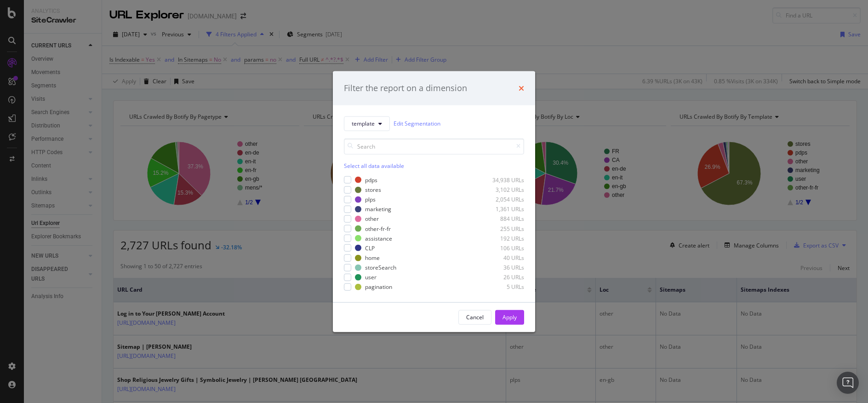  What do you see at coordinates (501, 267) in the screenshot?
I see `div: 36 URLs` at bounding box center [501, 267].